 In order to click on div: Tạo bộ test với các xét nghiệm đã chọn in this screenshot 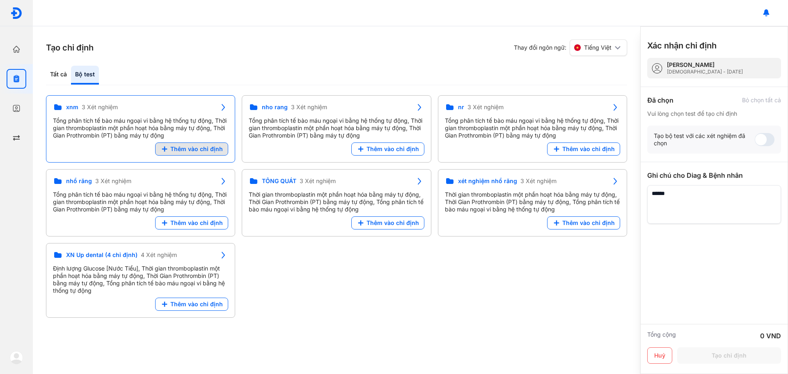, I will do `click(705, 140)`.